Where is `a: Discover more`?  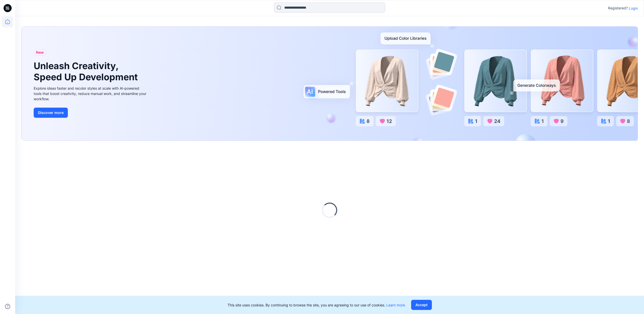 a: Discover more is located at coordinates (90, 113).